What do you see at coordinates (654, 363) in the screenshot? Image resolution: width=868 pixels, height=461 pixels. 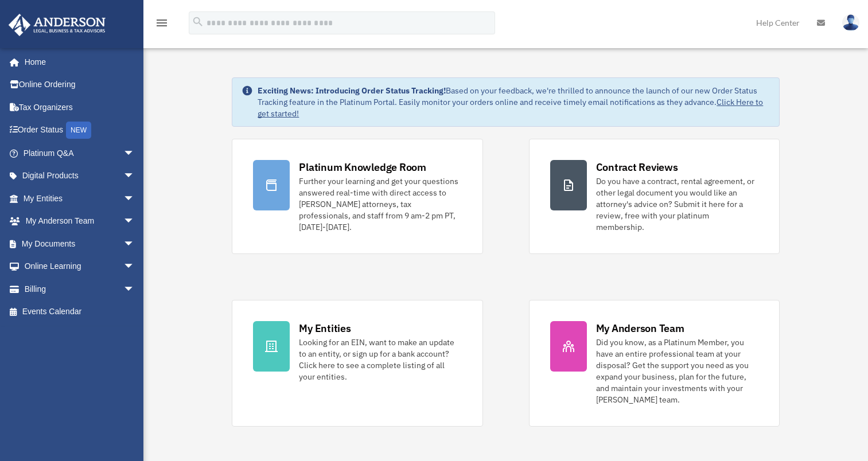 I see `a: My Anderson Team Did you know, as a Platinum Member, you have an entire professional team at your...` at bounding box center [654, 363].